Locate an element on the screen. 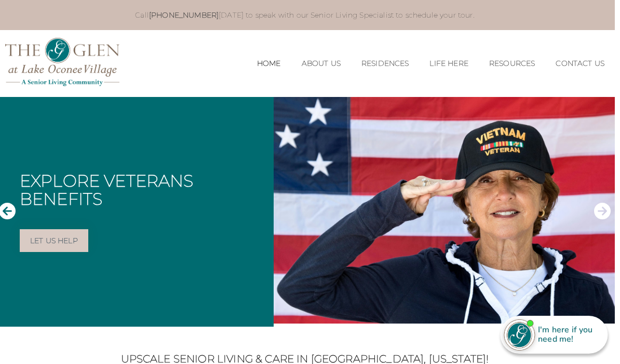  button: Next Slide is located at coordinates (602, 211).